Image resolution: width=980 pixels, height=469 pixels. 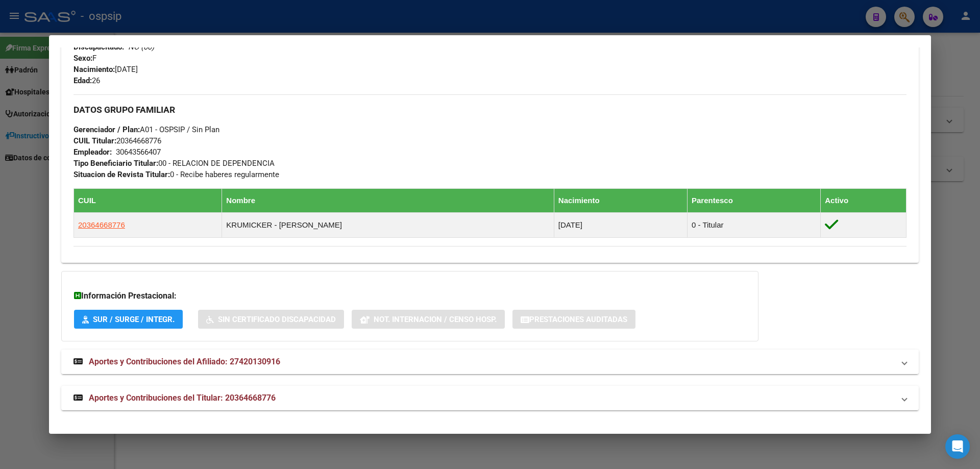 I want to click on td: 0 - Titular, so click(x=753, y=225).